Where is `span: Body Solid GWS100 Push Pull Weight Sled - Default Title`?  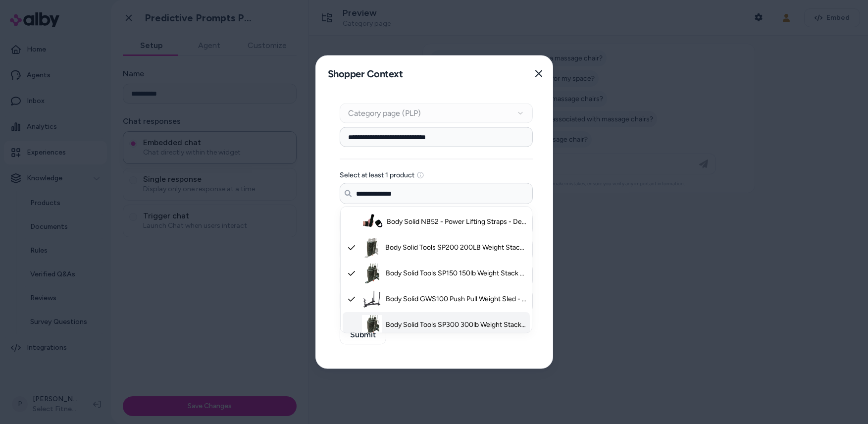
span: Body Solid GWS100 Push Pull Weight Sled - Default Title is located at coordinates (456, 299).